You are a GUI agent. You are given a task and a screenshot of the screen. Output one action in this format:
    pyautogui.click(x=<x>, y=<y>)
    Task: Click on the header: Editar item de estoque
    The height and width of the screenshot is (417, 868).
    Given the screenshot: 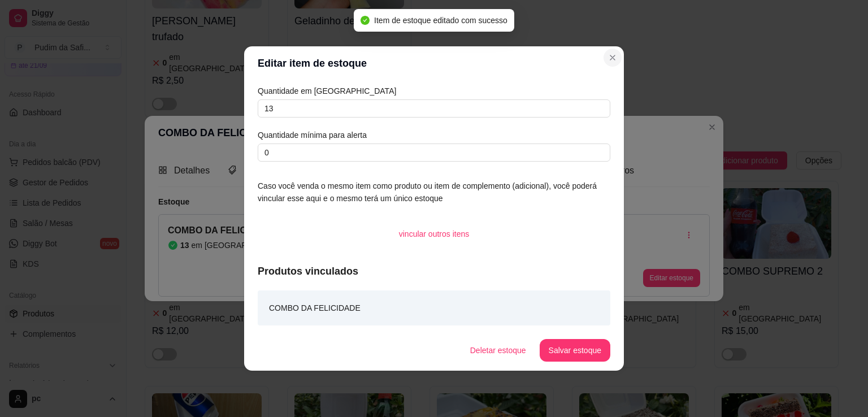 What is the action you would take?
    pyautogui.click(x=434, y=63)
    